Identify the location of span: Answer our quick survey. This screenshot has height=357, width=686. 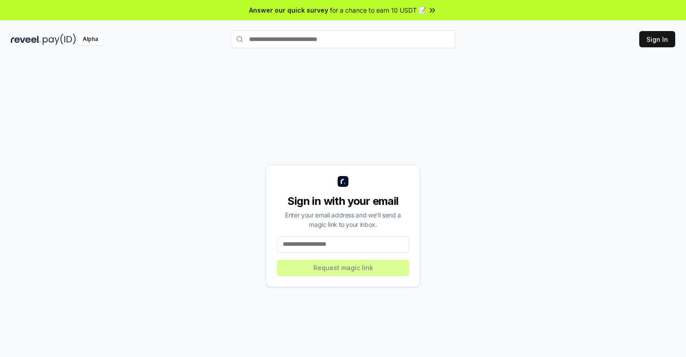
(289, 10).